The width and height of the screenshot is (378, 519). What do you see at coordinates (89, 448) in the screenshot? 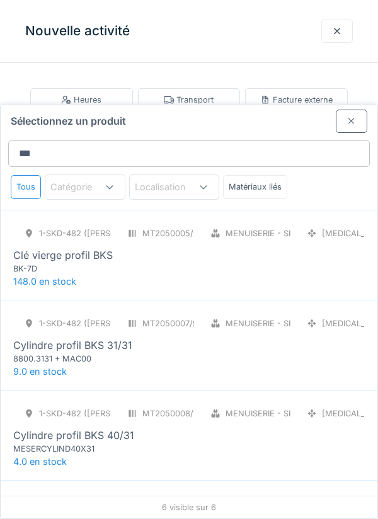
I see `div: MESERCYLIND40X31` at bounding box center [89, 448].